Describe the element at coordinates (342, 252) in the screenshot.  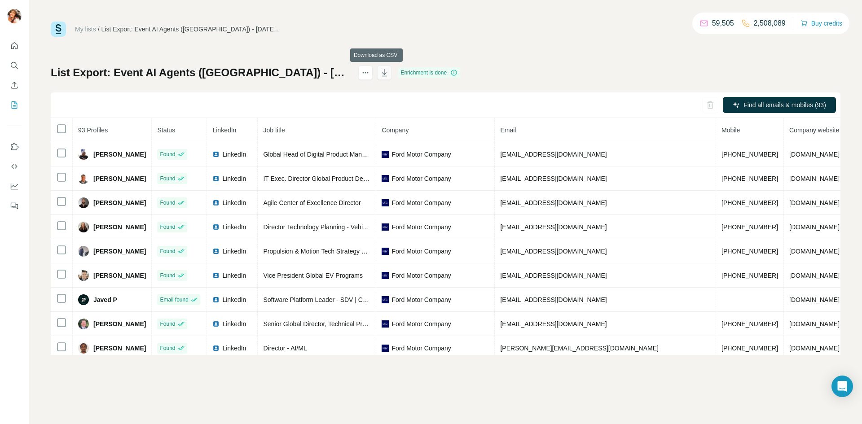
I see `span: Propulsion & Motion Tech Strategy Engineering Manager` at that location.